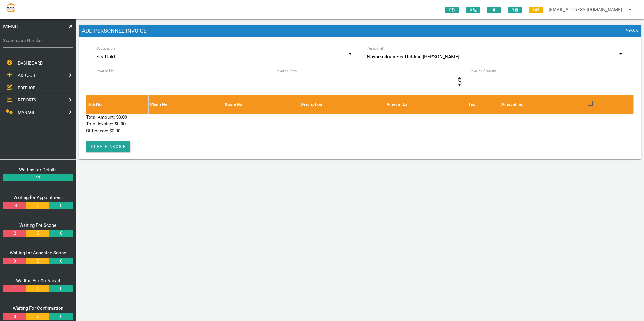 The width and height of the screenshot is (644, 321). I want to click on th: Tax, so click(483, 104).